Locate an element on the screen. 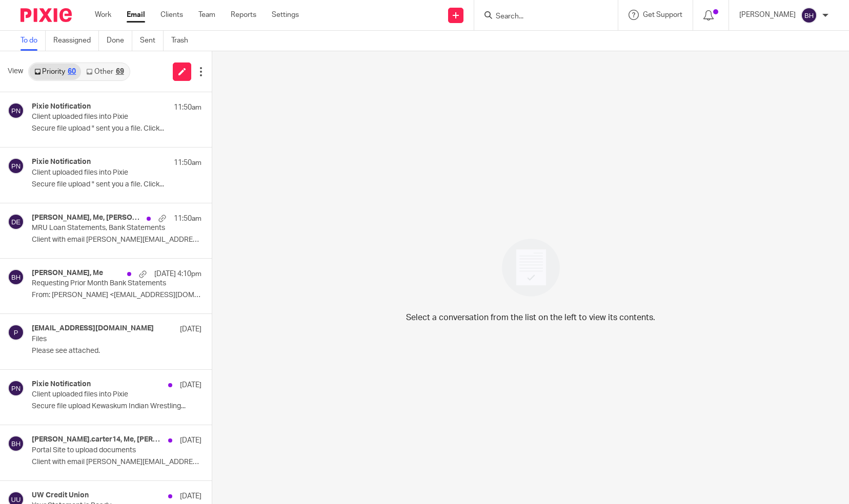  a: Done is located at coordinates (120, 40).